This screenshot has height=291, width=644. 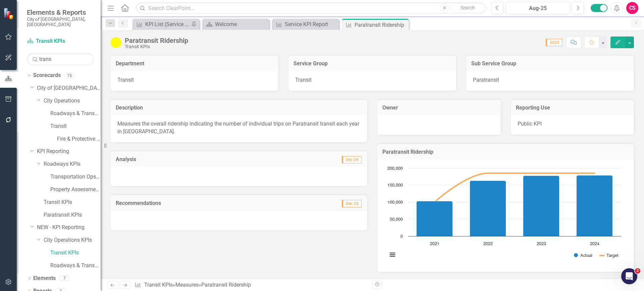 What do you see at coordinates (79, 139) in the screenshot?
I see `a: Fire & Protective Services` at bounding box center [79, 139].